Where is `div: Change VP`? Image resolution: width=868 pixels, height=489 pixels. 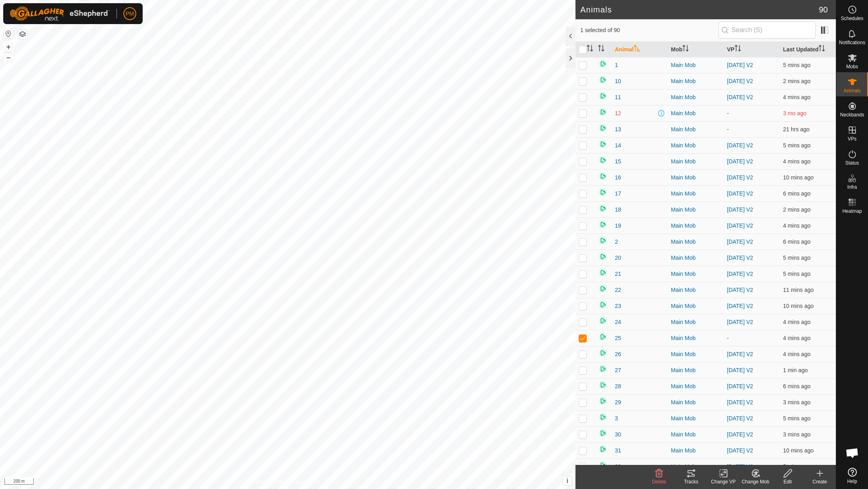
div: Change VP is located at coordinates (724, 482).